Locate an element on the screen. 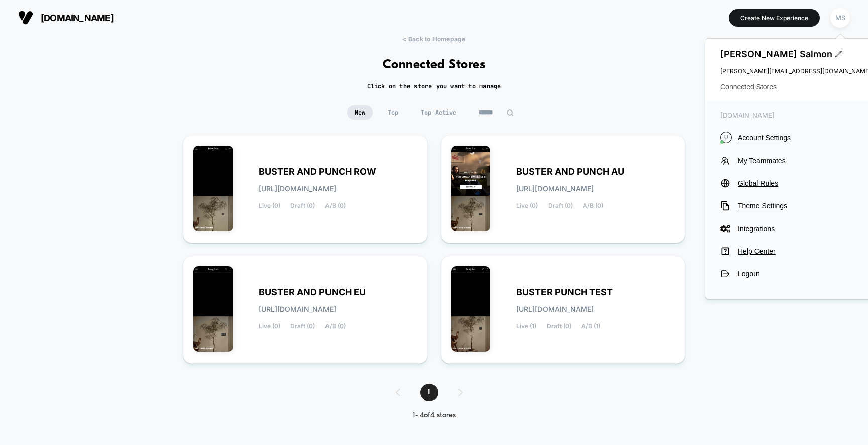 This screenshot has height=445, width=868. button: Create New Experience is located at coordinates (775, 17).